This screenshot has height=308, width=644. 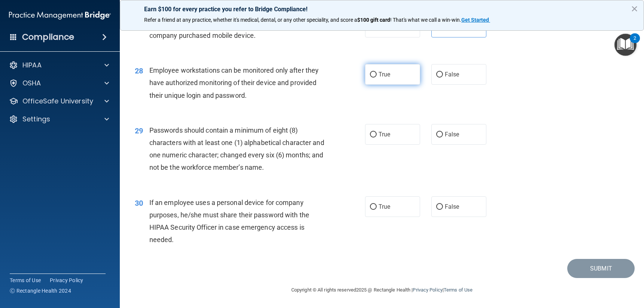 I want to click on span: Passwords should contain a minimum of eight (8) characters with at least one (1) alphabetical cha..., so click(x=237, y=149).